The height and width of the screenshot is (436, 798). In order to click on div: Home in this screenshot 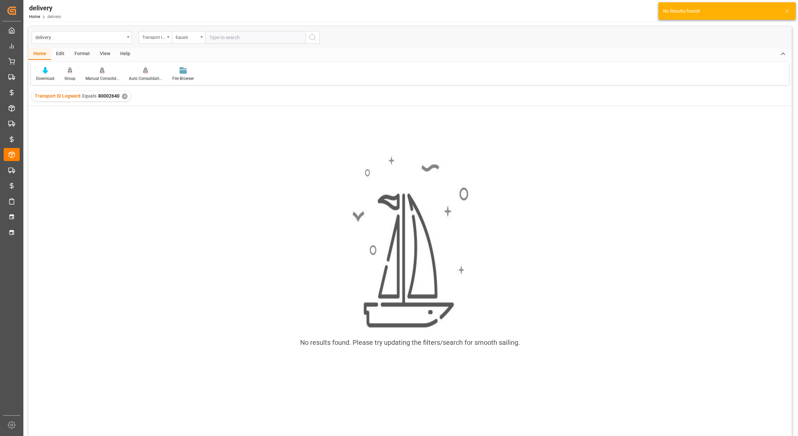, I will do `click(40, 54)`.